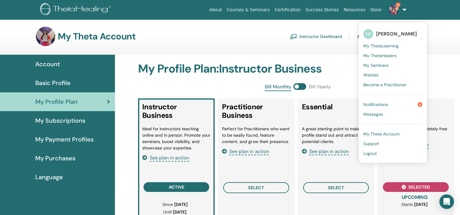  What do you see at coordinates (393, 65) in the screenshot?
I see `a: My Seminars` at bounding box center [393, 65].